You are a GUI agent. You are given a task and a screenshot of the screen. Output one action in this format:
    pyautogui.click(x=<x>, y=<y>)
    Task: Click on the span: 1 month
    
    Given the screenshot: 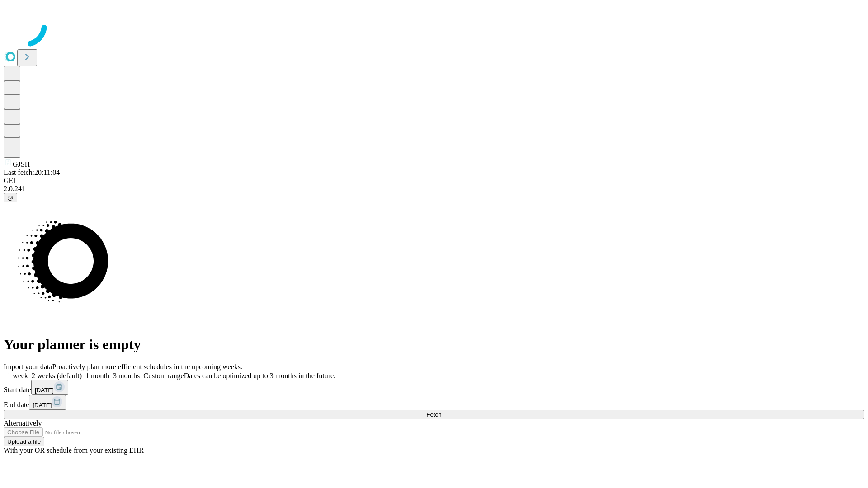 What is the action you would take?
    pyautogui.click(x=97, y=376)
    